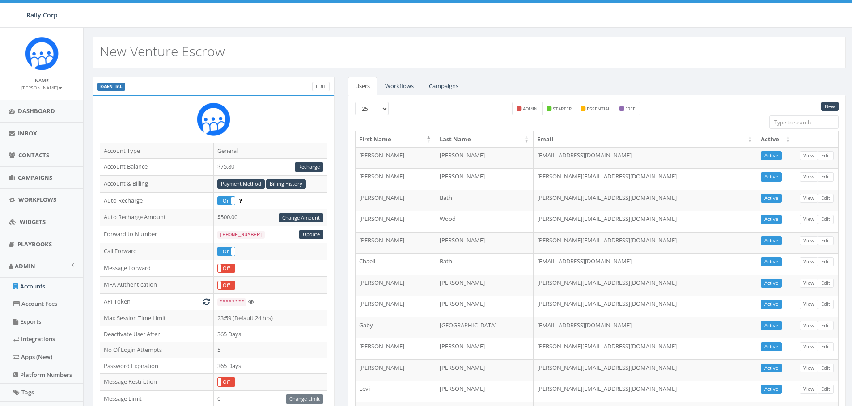 This screenshot has height=406, width=852. I want to click on td: Message Restriction, so click(157, 382).